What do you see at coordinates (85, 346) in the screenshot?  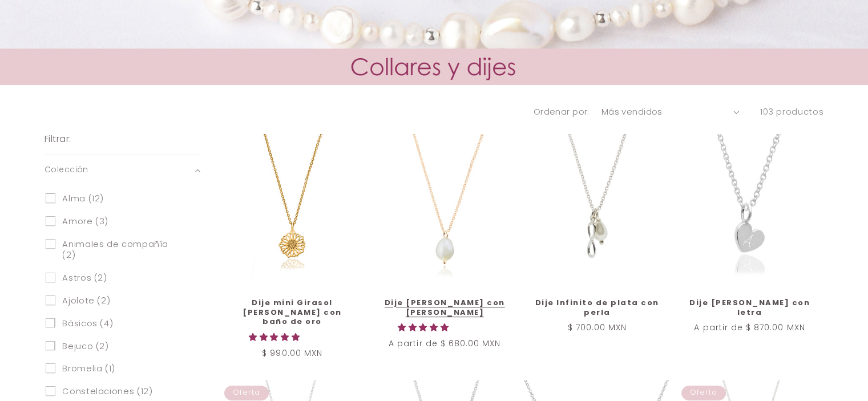 I see `span: Bejuco (2)` at bounding box center [85, 346].